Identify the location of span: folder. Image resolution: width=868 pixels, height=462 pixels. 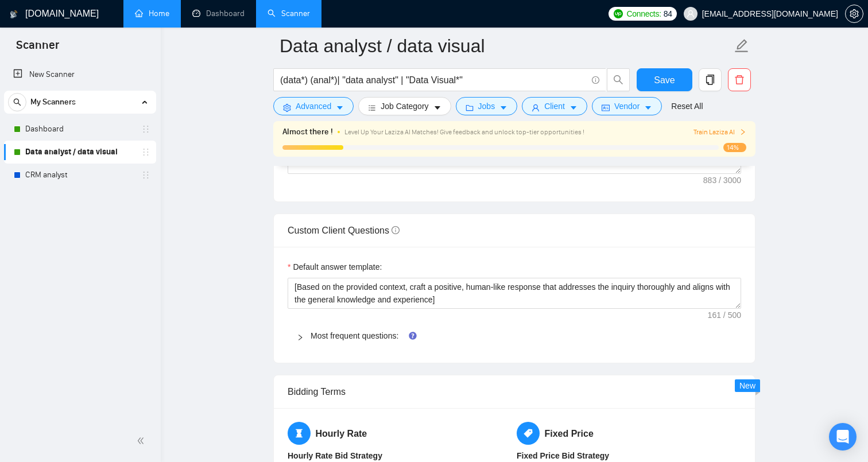
(470, 108).